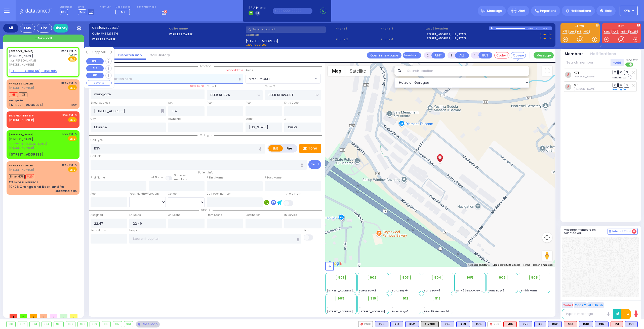  Describe the element at coordinates (206, 66) in the screenshot. I see `span: Location` at that location.